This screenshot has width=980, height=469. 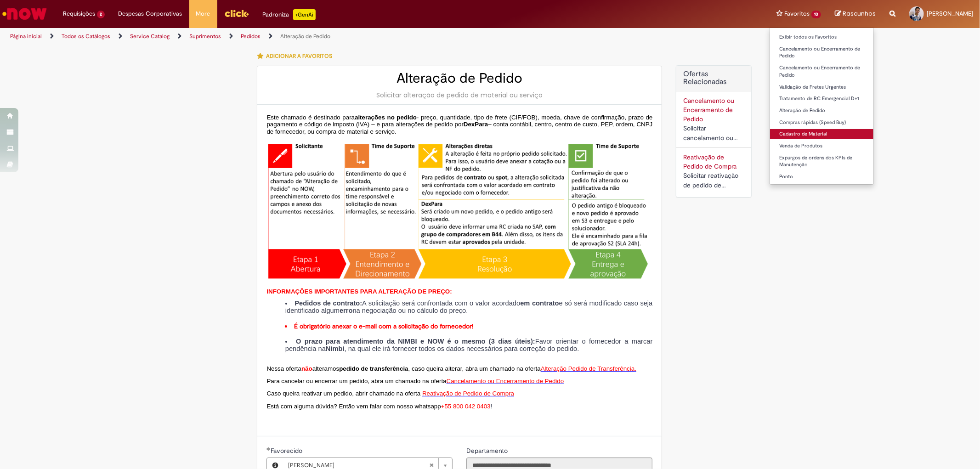 I want to click on span: Necessários - Favorecido, so click(x=287, y=451).